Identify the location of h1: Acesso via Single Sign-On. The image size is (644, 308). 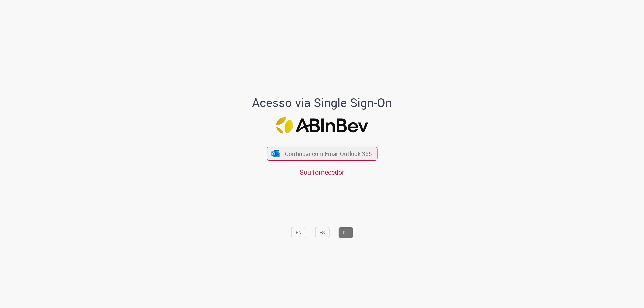
(322, 103).